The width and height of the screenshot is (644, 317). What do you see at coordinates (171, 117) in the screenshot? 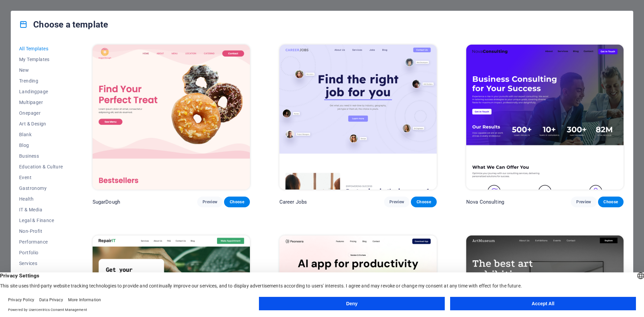
I see `img: SugarDough` at bounding box center [171, 117].